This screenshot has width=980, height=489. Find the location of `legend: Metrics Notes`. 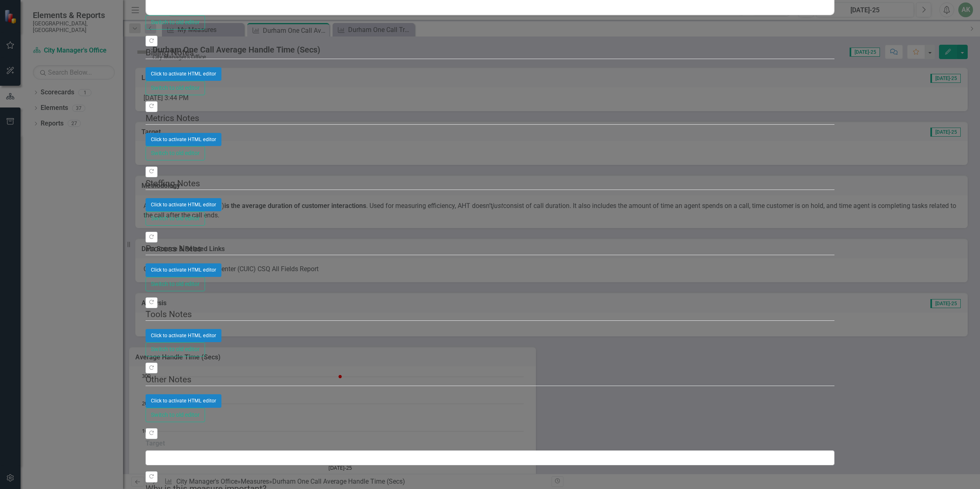

legend: Metrics Notes is located at coordinates (490, 118).